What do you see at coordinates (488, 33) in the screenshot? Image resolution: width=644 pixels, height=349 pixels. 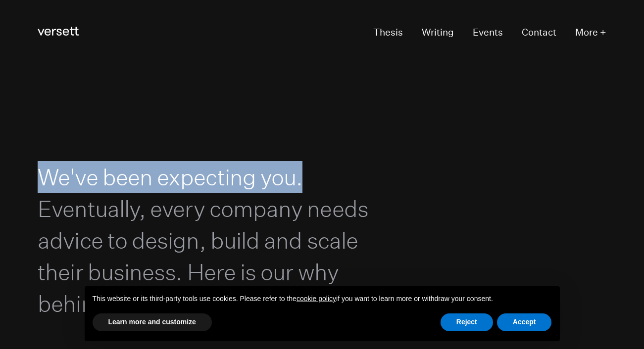 I see `a: Events` at bounding box center [488, 33].